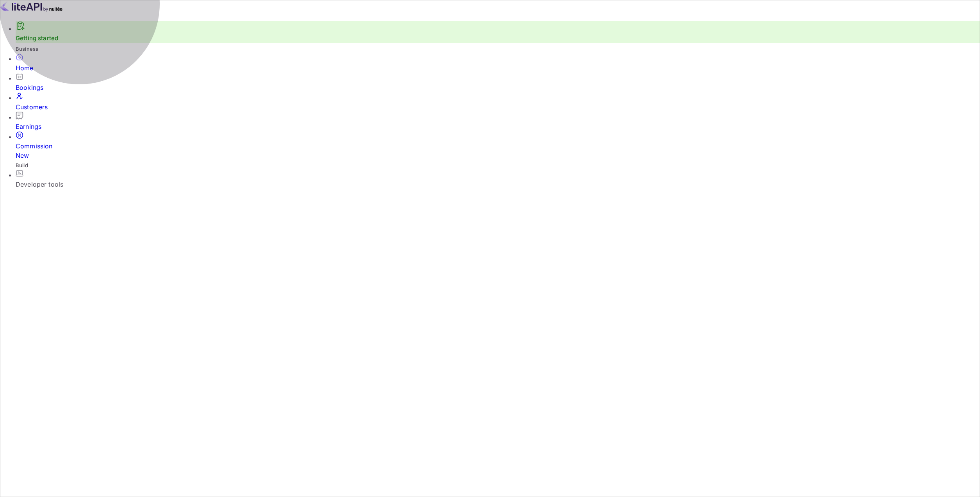 This screenshot has height=497, width=980. What do you see at coordinates (498, 146) in the screenshot?
I see `a: CommissionNew` at bounding box center [498, 146].